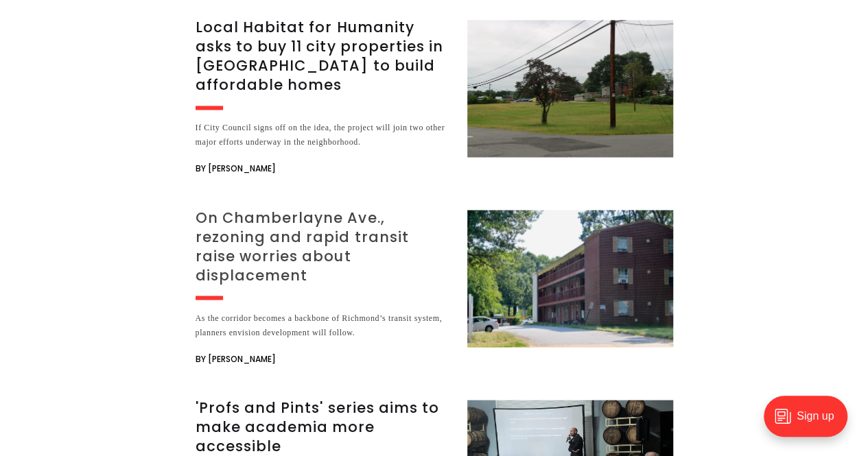 This screenshot has height=456, width=868. I want to click on a: On Chamberlayne Ave., rezoning and rapid transit raise worries about displacement As the corridor..., so click(434, 288).